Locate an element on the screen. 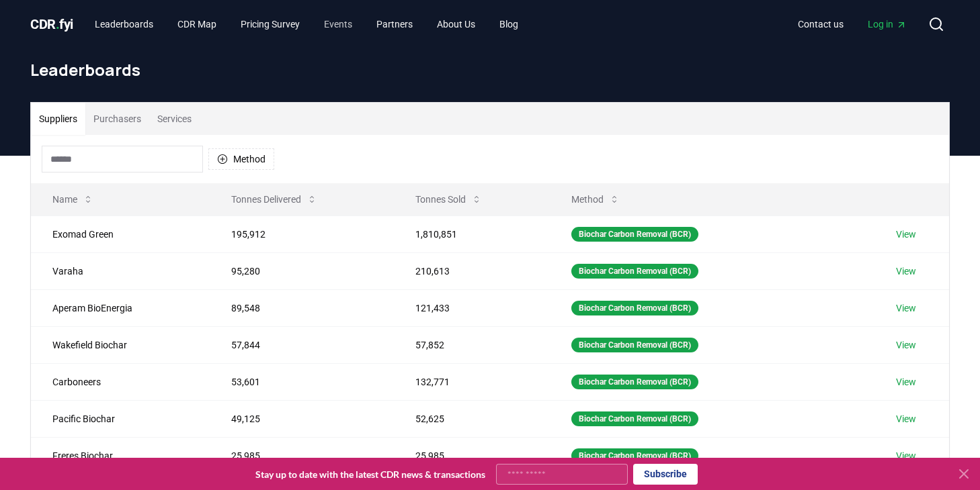  td: 95,280 is located at coordinates (301, 271).